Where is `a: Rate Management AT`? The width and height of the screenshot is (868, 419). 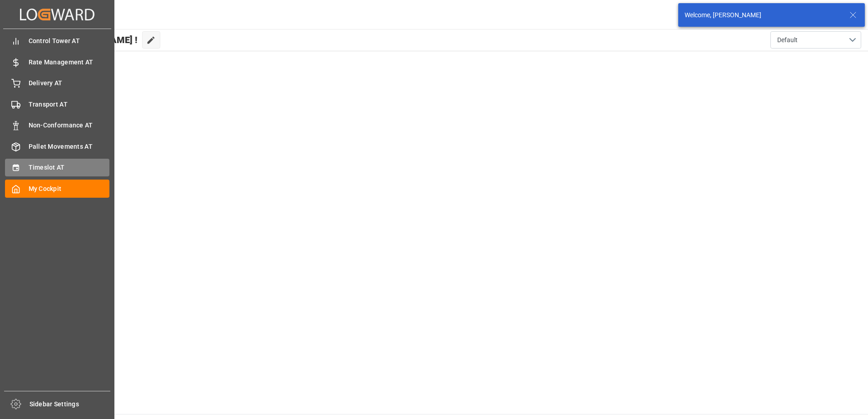
a: Rate Management AT is located at coordinates (57, 62).